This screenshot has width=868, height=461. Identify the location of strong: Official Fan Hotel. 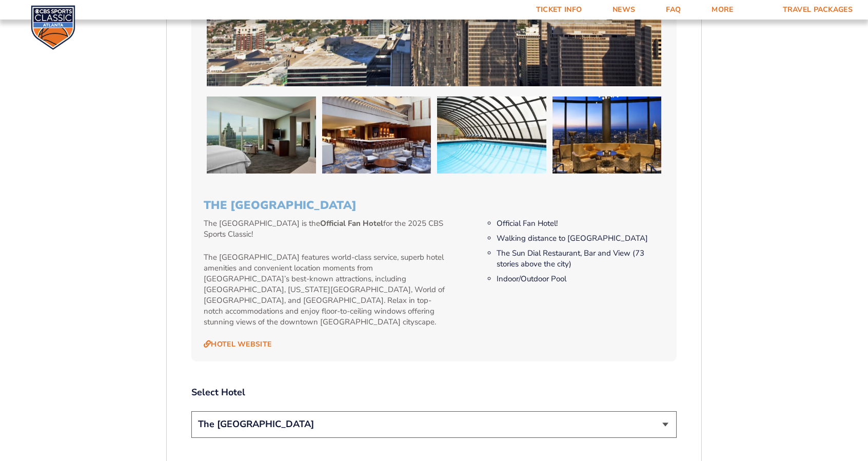
(351, 223).